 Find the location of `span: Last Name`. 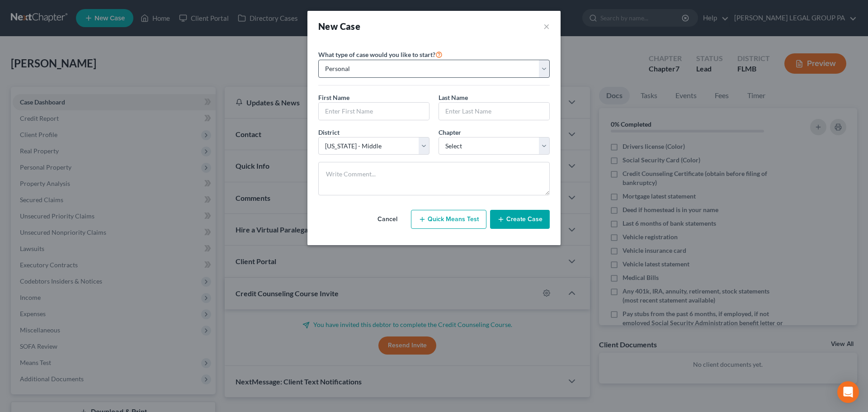

span: Last Name is located at coordinates (453, 97).